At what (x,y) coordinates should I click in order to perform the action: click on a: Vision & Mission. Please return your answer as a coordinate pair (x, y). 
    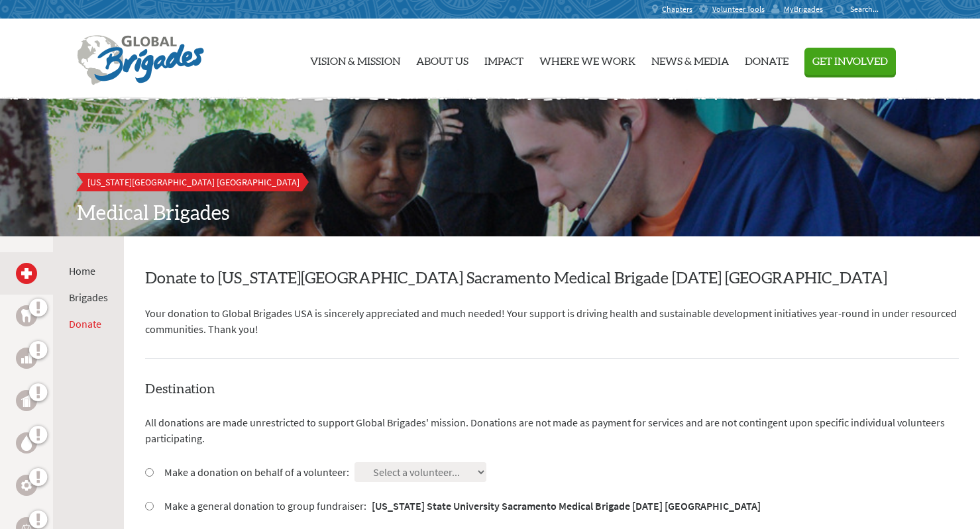
    Looking at the image, I should click on (355, 59).